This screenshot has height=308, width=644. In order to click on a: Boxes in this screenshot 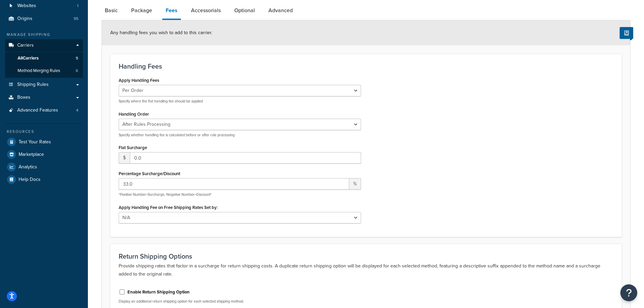, I will do `click(44, 97)`.